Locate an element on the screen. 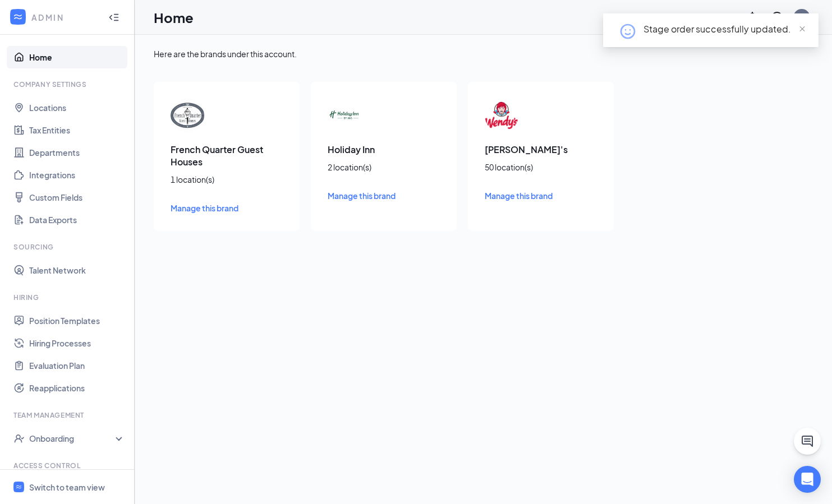  h3: French Quarter Guest Houses is located at coordinates (227, 156).